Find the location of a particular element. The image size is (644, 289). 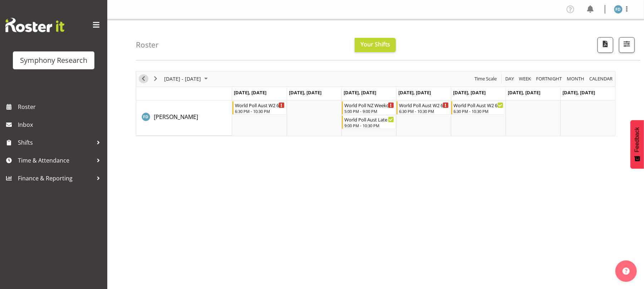

button: Download a PDF of the roster according to the set date range. is located at coordinates (605, 45).